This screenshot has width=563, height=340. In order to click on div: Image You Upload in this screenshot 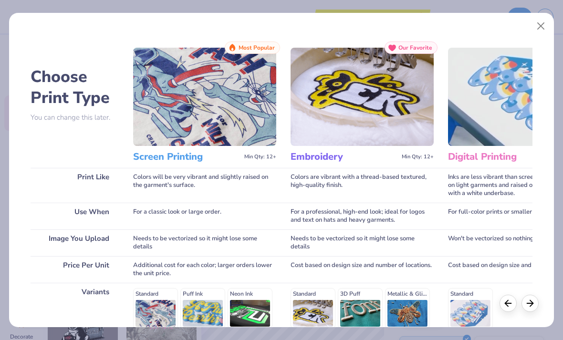, I will do `click(74, 243)`.